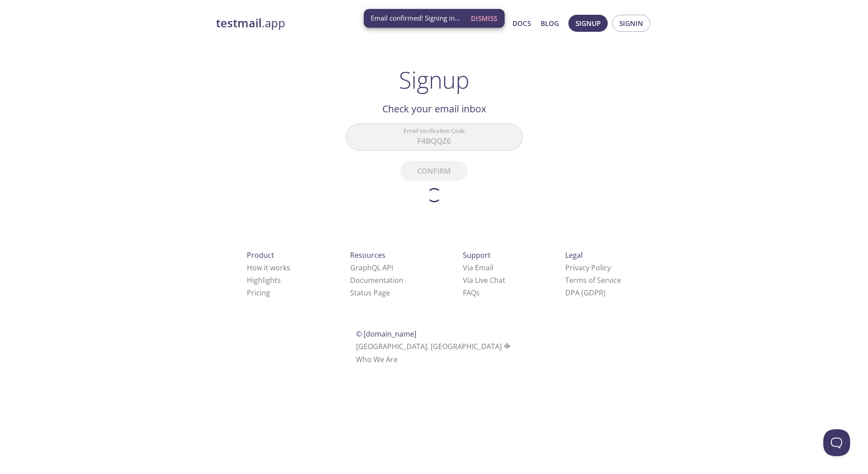 This screenshot has height=474, width=868. I want to click on a: FAQ, so click(471, 292).